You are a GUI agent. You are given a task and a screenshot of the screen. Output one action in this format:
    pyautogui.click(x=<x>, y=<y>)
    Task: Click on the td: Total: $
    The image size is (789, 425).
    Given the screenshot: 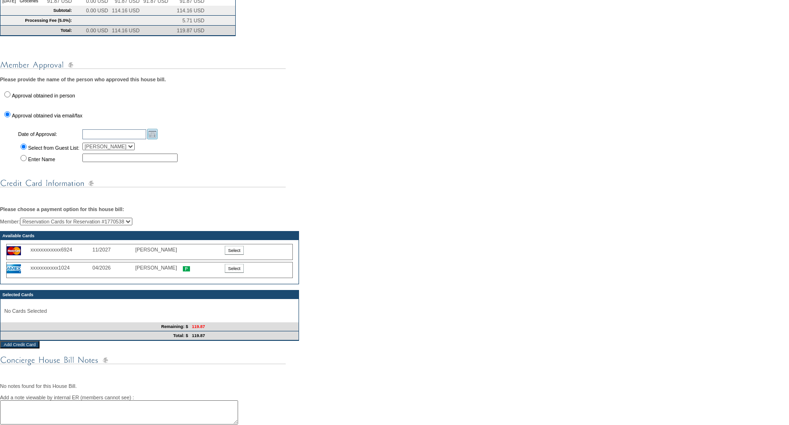 What is the action you would take?
    pyautogui.click(x=95, y=336)
    